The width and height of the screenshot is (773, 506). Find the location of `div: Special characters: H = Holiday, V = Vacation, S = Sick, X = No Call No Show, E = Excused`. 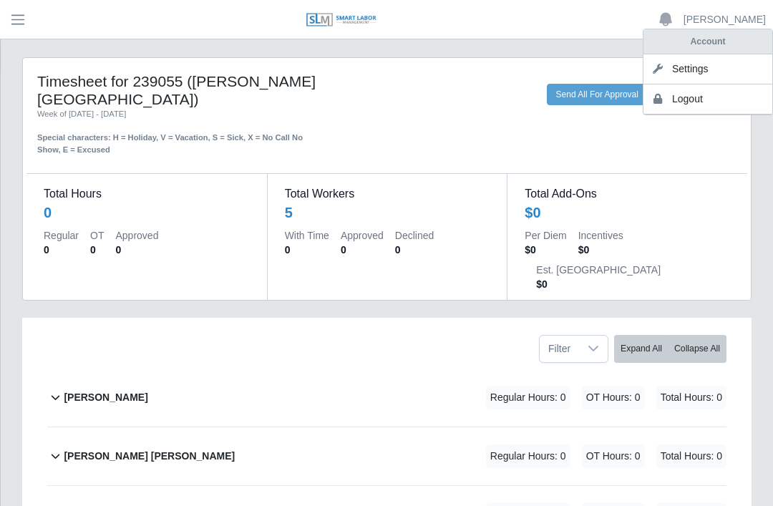

div: Special characters: H = Holiday, V = Vacation, S = Sick, X = No Call No Show, E = Excused is located at coordinates (177, 138).